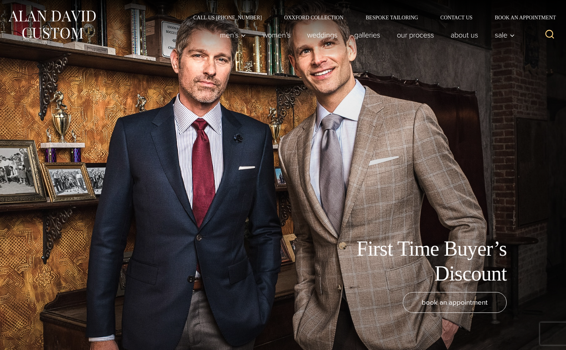  I want to click on a: Book an Appointment, so click(521, 17).